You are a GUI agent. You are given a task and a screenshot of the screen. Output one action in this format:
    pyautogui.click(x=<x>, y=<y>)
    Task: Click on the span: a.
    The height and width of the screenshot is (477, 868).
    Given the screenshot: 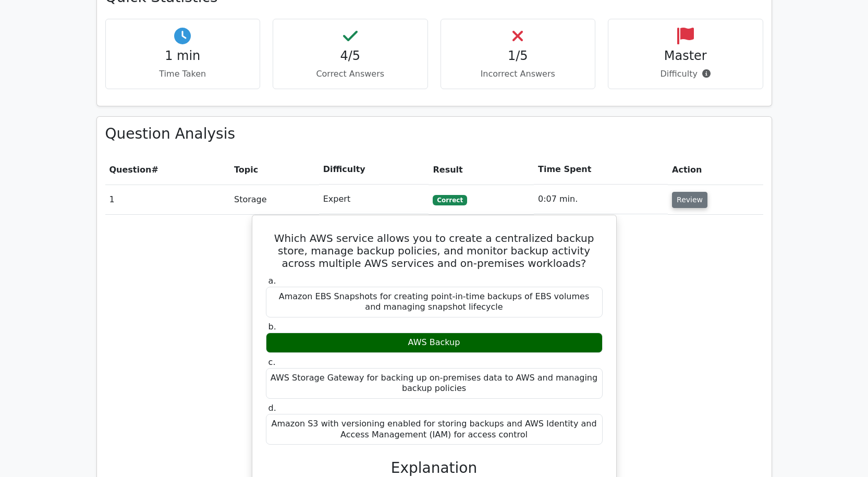 What is the action you would take?
    pyautogui.click(x=272, y=280)
    